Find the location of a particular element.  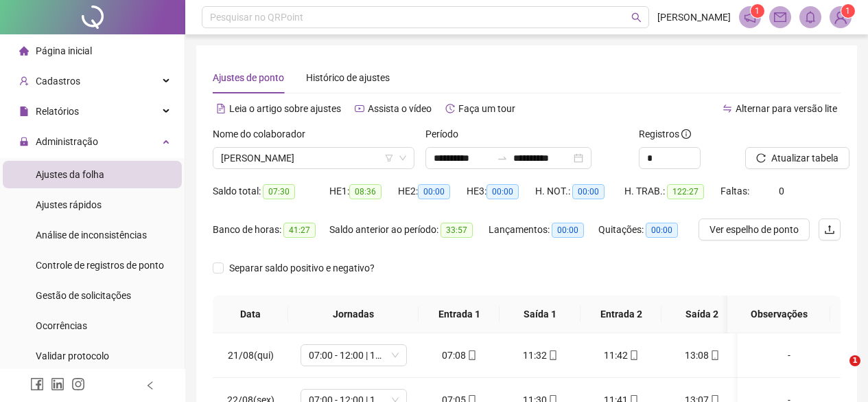

span: 33:57 is located at coordinates (456, 230).